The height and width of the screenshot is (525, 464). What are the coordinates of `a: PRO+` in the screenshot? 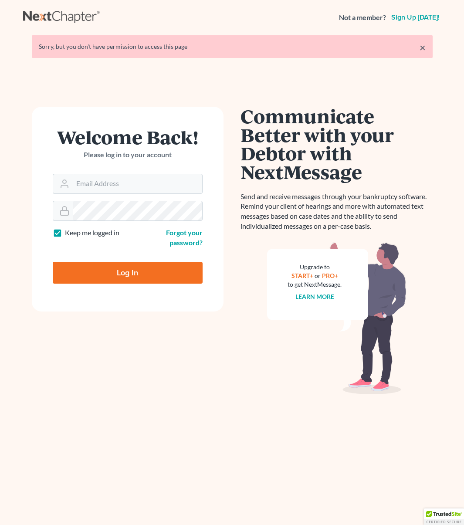 It's located at (330, 275).